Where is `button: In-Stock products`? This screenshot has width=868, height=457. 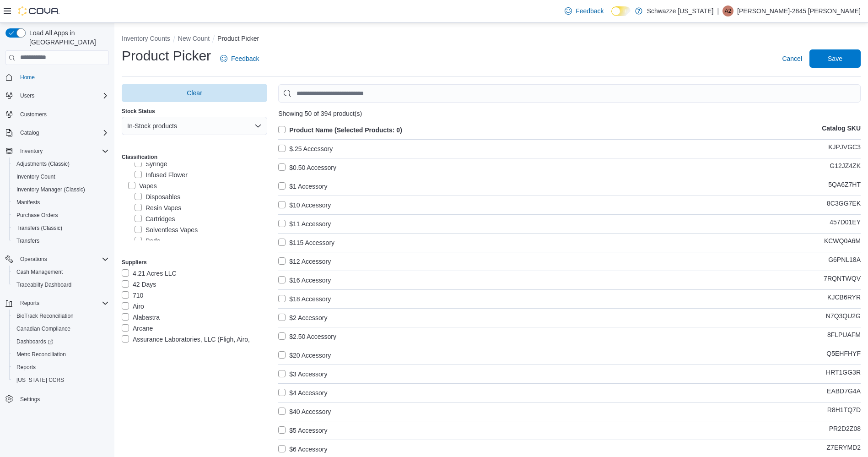
button: In-Stock products is located at coordinates (194, 126).